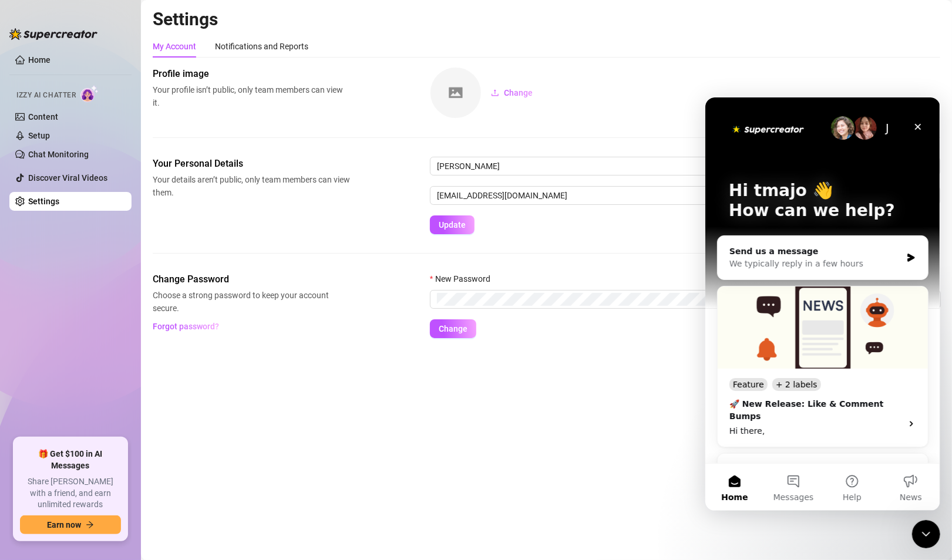 This screenshot has height=560, width=952. What do you see at coordinates (452, 225) in the screenshot?
I see `button: Update` at bounding box center [452, 225].